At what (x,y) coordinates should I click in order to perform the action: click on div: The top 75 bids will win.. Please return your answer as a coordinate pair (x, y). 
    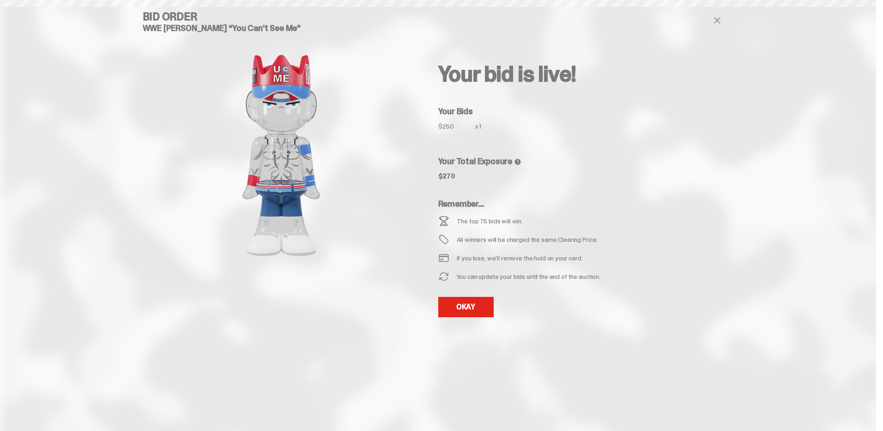
    Looking at the image, I should click on (490, 221).